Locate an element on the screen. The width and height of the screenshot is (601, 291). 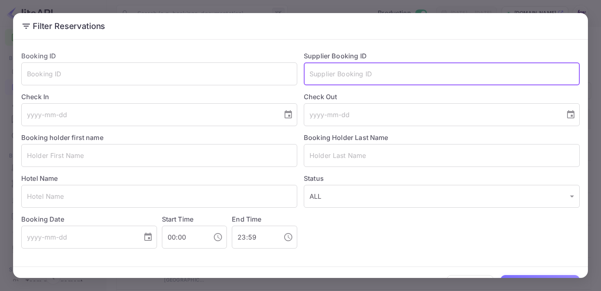
label: Booking Date is located at coordinates (89, 220).